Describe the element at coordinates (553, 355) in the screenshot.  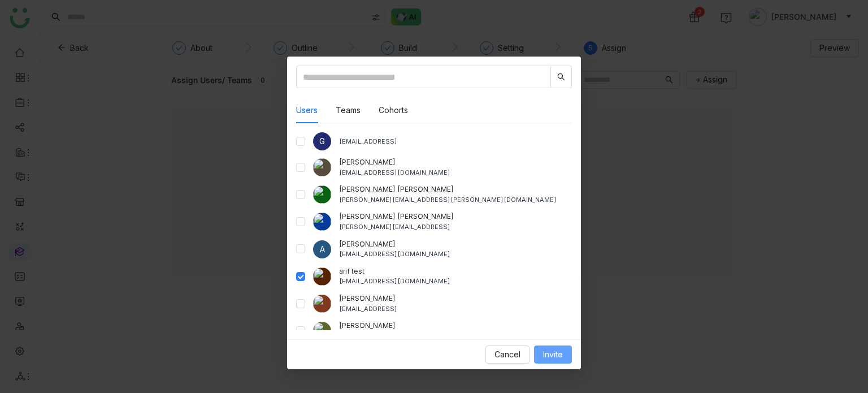
I see `button: Invite` at that location.